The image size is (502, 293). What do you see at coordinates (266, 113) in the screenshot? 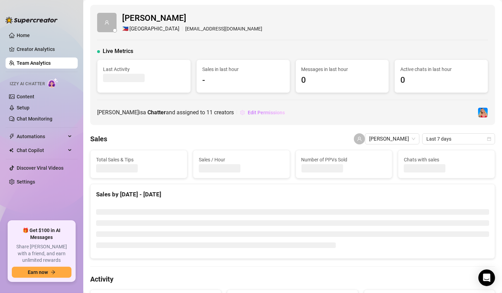
I see `span: Edit Permissions` at bounding box center [266, 113].